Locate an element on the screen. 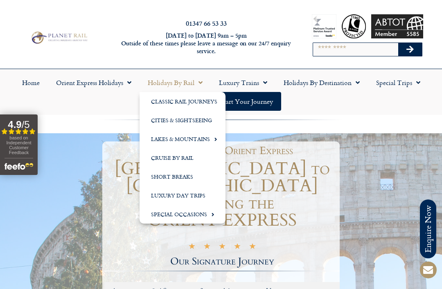 The height and width of the screenshot is (289, 442). img: Planet Rail Train Holidays Logo is located at coordinates (59, 38).